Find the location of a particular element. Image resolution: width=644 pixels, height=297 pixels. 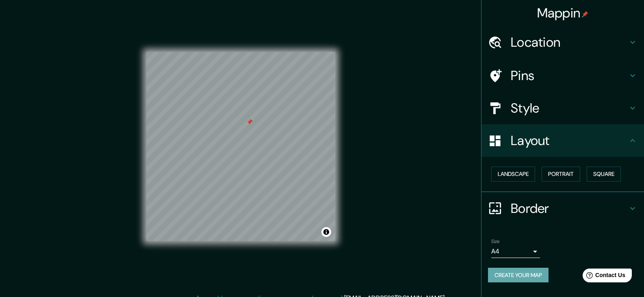

button: Create your map is located at coordinates (518, 275).